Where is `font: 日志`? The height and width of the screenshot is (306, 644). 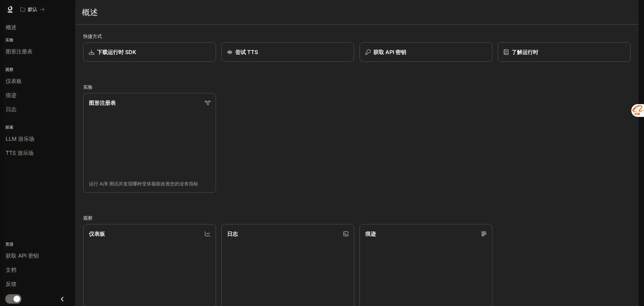
font: 日志 is located at coordinates (232, 234).